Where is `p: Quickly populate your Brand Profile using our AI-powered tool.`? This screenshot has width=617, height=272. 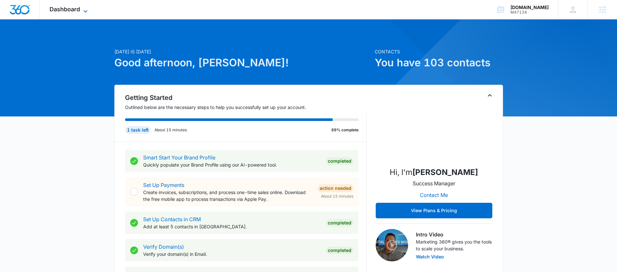 p: Quickly populate your Brand Profile using our AI-powered tool. is located at coordinates (232, 165).